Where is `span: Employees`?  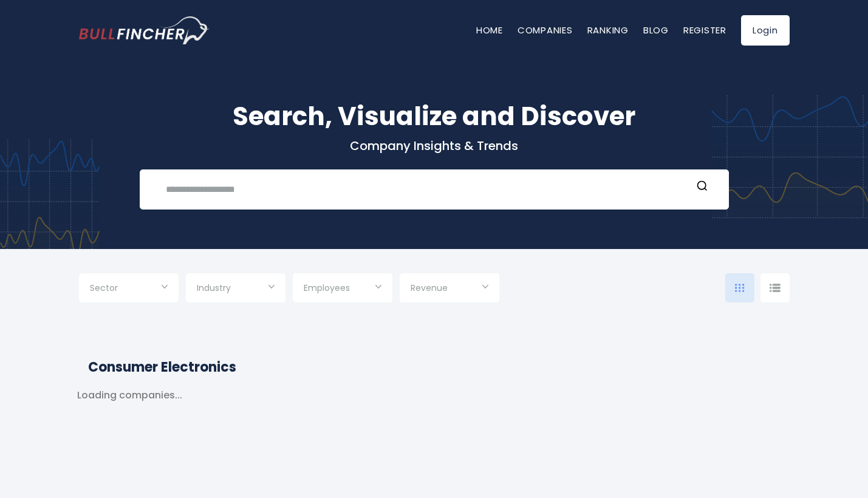 span: Employees is located at coordinates (326, 287).